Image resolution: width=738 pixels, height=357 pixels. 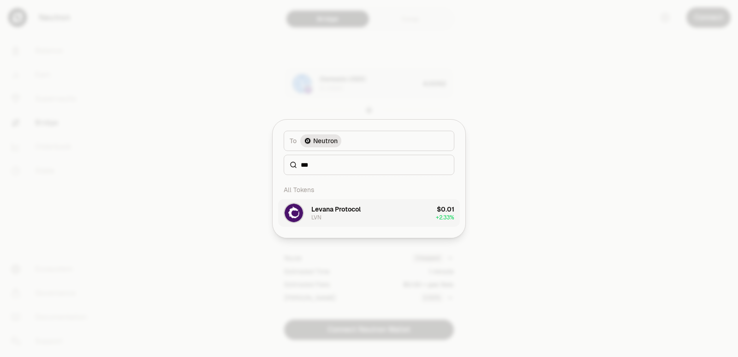 What do you see at coordinates (293, 141) in the screenshot?
I see `span: To` at bounding box center [293, 141].